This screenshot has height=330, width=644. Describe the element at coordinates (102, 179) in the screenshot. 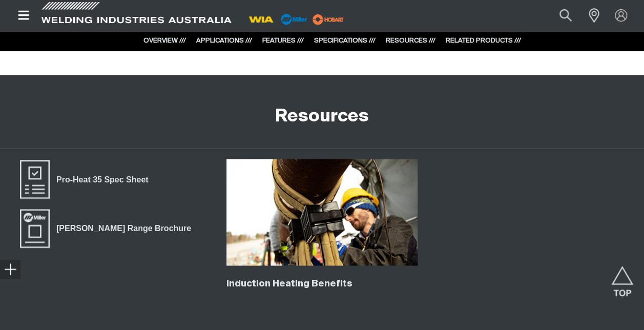

I see `span: Pro-Heat 35 Spec Sheet` at that location.